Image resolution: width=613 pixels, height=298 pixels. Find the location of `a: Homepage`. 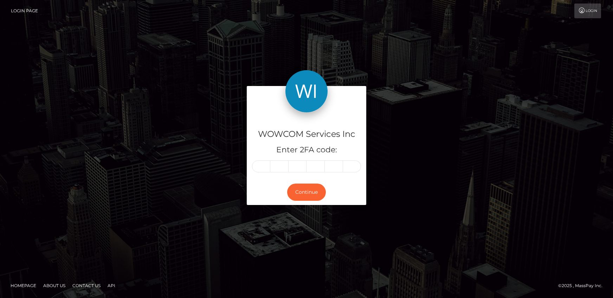

a: Homepage is located at coordinates (23, 286).